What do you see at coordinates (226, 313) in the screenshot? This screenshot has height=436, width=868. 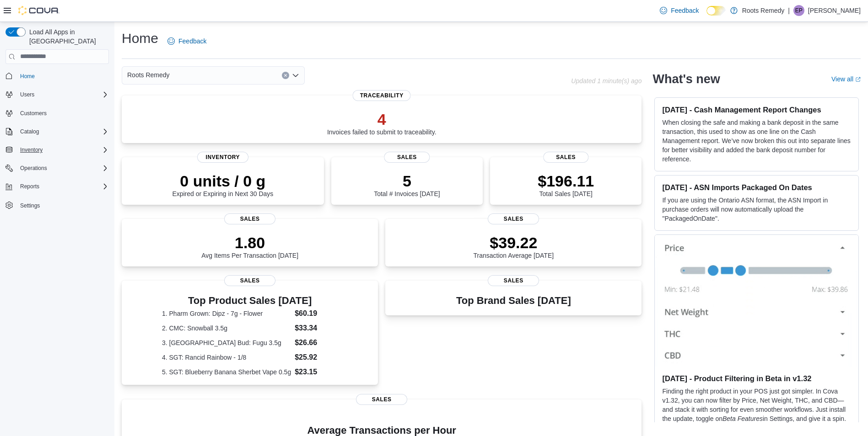 I see `dt: 1. Pharm Grown: Dipz - 7g - Flower` at bounding box center [226, 313].